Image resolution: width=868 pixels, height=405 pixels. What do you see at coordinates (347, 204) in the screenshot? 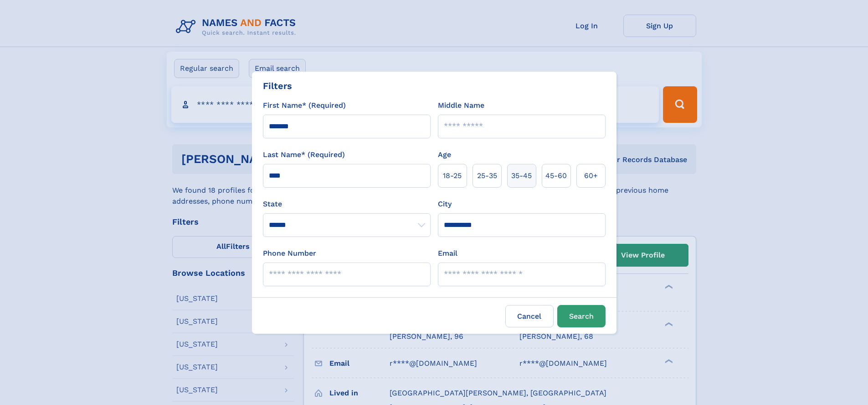
I see `label: State` at bounding box center [347, 204].